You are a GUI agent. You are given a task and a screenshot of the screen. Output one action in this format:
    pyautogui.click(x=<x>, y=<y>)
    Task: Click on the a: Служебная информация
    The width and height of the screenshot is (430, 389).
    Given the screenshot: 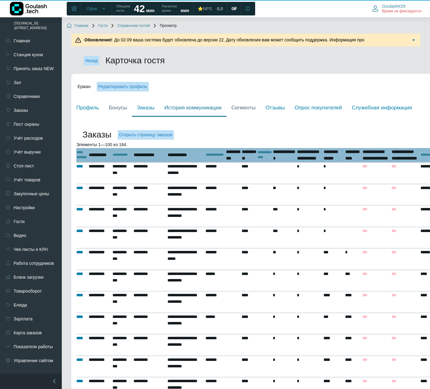 What is the action you would take?
    pyautogui.click(x=382, y=108)
    